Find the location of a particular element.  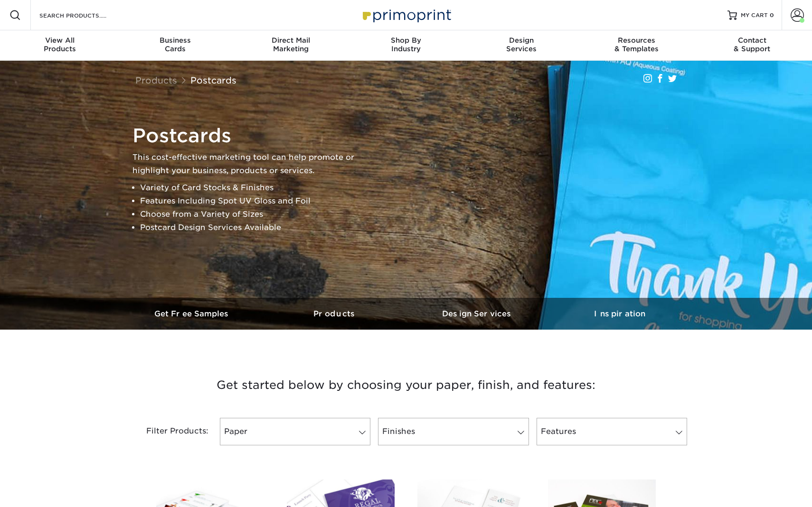

a: Finishes is located at coordinates (453, 432).